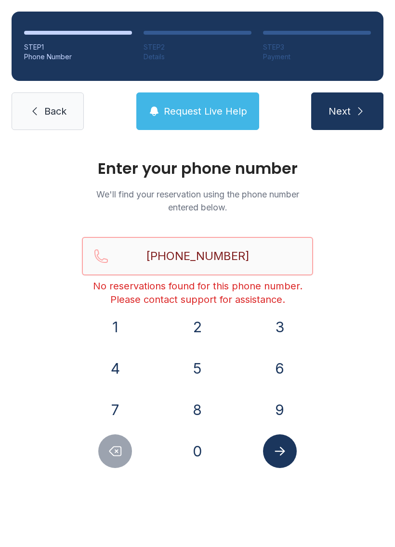  What do you see at coordinates (197, 327) in the screenshot?
I see `button: 2` at bounding box center [197, 327].